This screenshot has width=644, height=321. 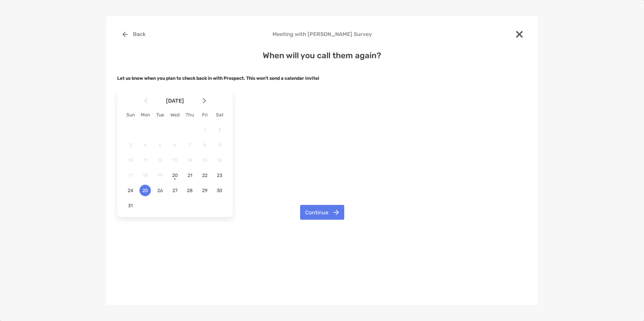 I want to click on div: Sat, so click(x=220, y=115).